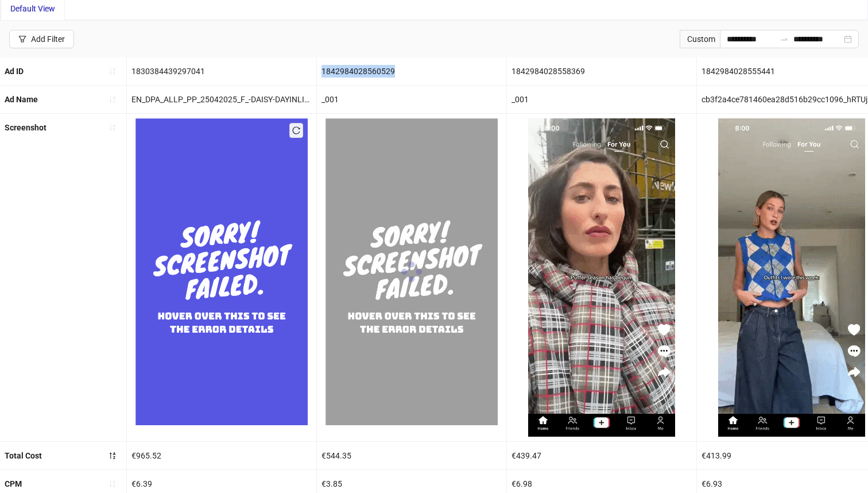  I want to click on div: €965.52, so click(221, 455).